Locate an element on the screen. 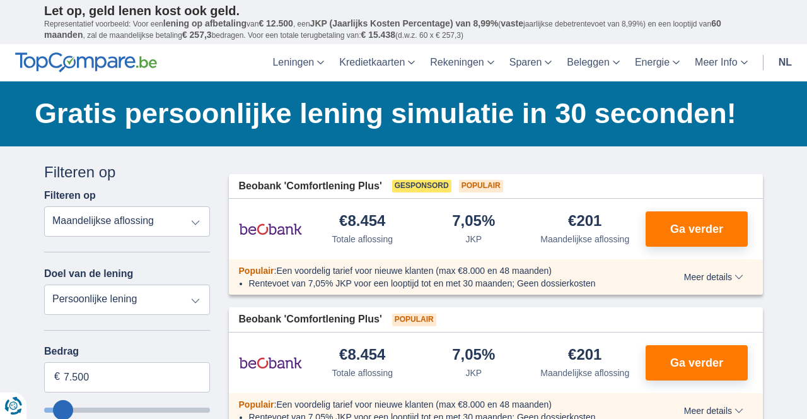 The image size is (807, 419). span: vaste is located at coordinates (512, 23).